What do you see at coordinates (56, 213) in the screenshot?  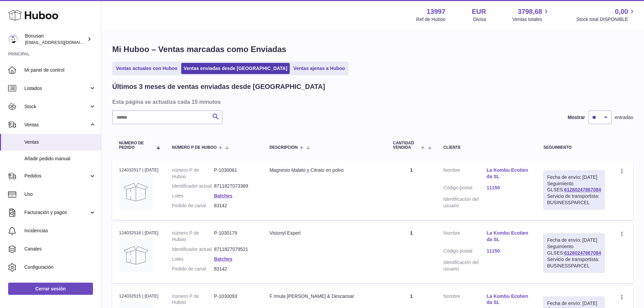 I see `span: Facturación y pagos` at bounding box center [56, 213].